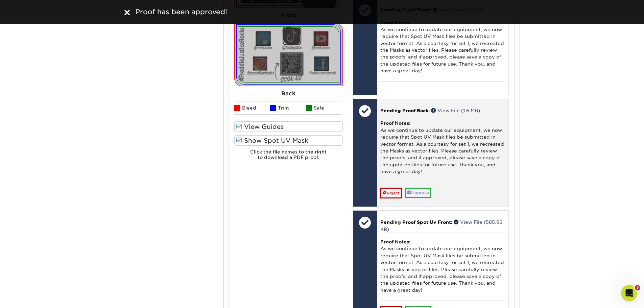 The height and width of the screenshot is (308, 644). Describe the element at coordinates (441, 225) in the screenshot. I see `a: View File (585.96 KB)` at that location.